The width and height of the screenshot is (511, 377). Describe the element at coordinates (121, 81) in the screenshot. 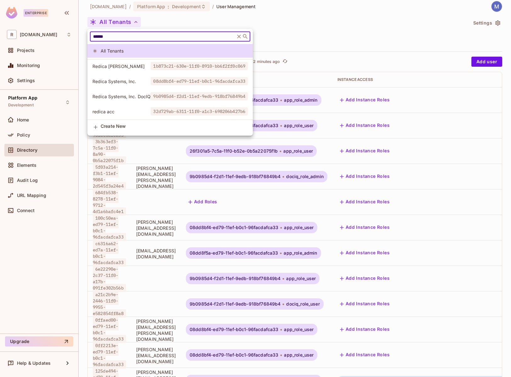

I see `span: Redica Systems, Inc.` at that location.